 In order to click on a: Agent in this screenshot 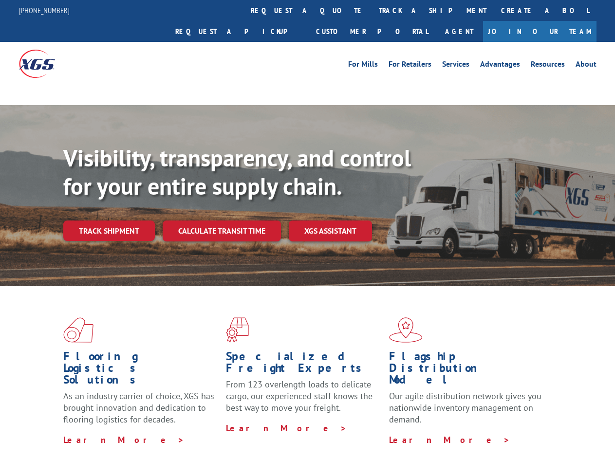, I will do `click(459, 31)`.